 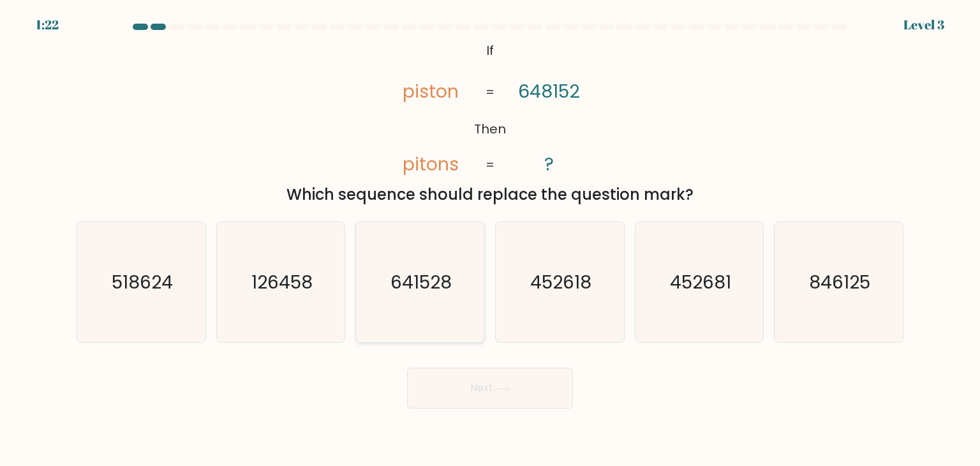 What do you see at coordinates (490, 129) in the screenshot?
I see `tspan: Then` at bounding box center [490, 129].